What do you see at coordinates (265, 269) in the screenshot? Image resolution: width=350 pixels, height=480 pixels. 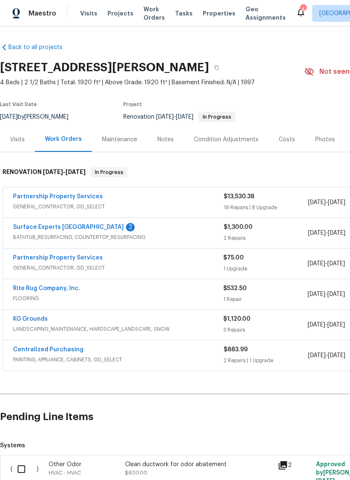 I see `div: 1 Upgrade` at bounding box center [265, 269].